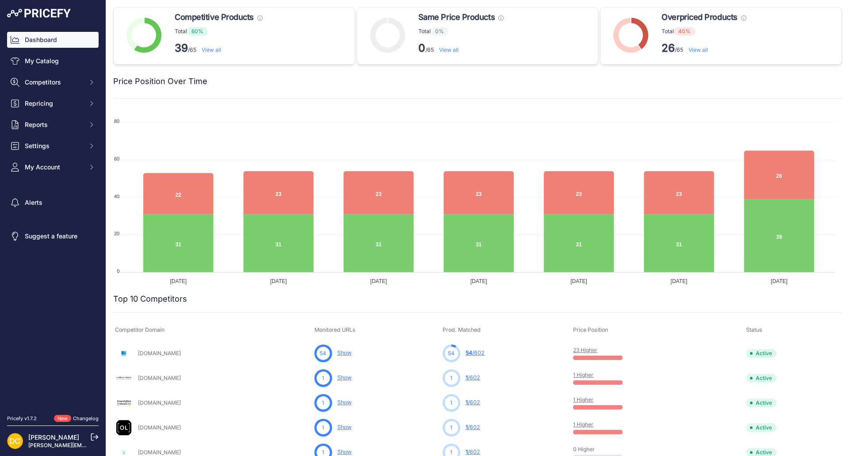 This screenshot has width=849, height=456. I want to click on div: Pricefy v1.7.2, so click(22, 418).